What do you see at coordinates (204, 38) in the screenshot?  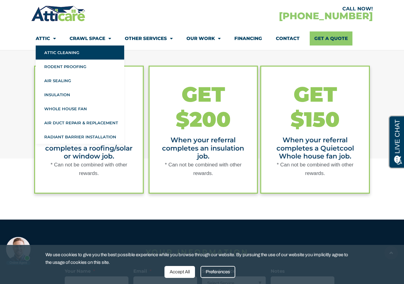 I see `a: Our Work` at bounding box center [204, 38].